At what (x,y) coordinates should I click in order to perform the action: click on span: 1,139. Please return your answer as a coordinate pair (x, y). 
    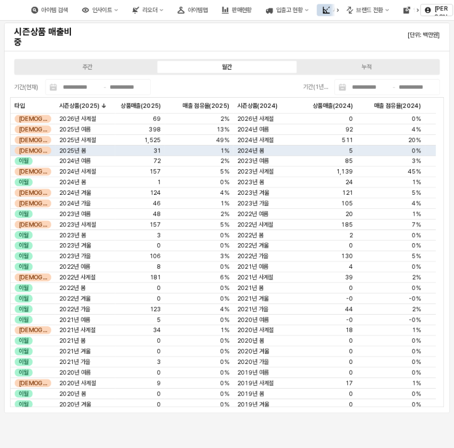
    Looking at the image, I should click on (345, 172).